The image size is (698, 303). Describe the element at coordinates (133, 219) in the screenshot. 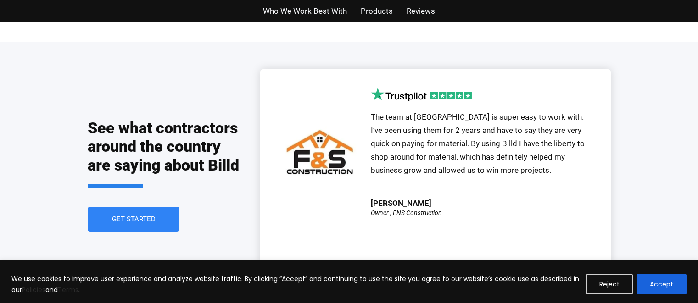

I see `span: Get Started` at that location.